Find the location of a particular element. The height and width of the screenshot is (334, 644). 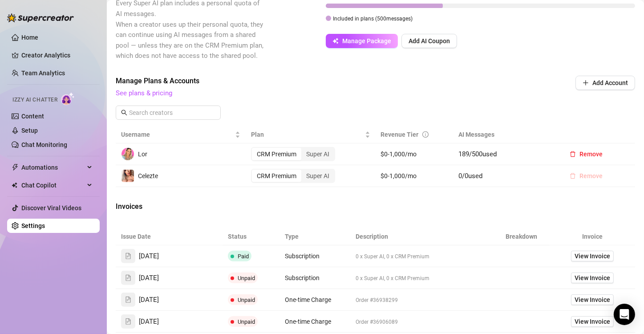

span: Invoices is located at coordinates (190, 207).